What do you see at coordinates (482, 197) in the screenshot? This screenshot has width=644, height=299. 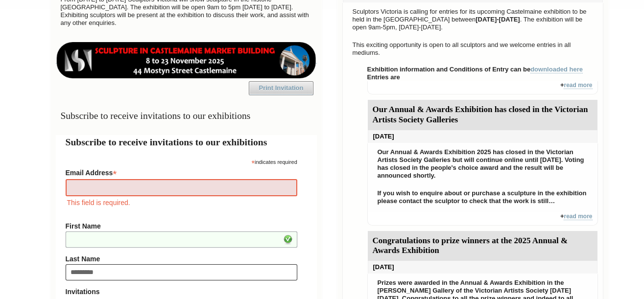 I see `p: If you wish to enquire about or purchase a sculpture in the exhibition please contact the sculpto...` at bounding box center [482, 197].